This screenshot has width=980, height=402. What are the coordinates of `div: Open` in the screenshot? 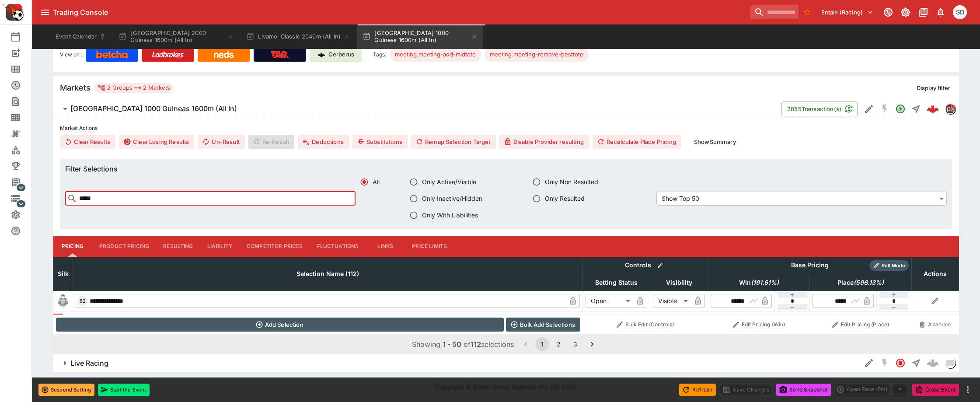 It's located at (609, 301).